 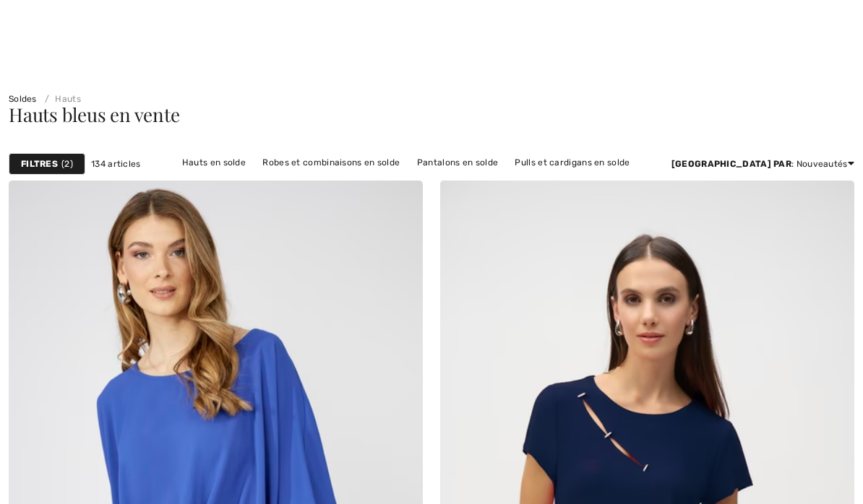 I want to click on a: Soldes, so click(x=22, y=99).